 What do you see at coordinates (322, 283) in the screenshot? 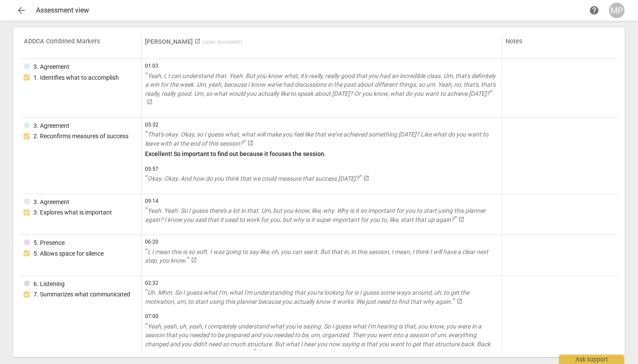
I see `span: 02:32` at bounding box center [322, 283].